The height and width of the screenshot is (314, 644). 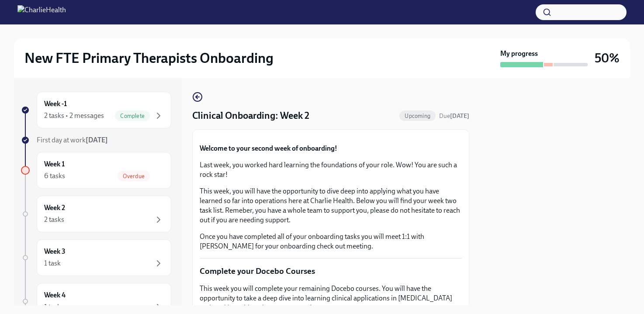 What do you see at coordinates (331, 271) in the screenshot?
I see `p: Complete your Docebo Courses` at bounding box center [331, 271].